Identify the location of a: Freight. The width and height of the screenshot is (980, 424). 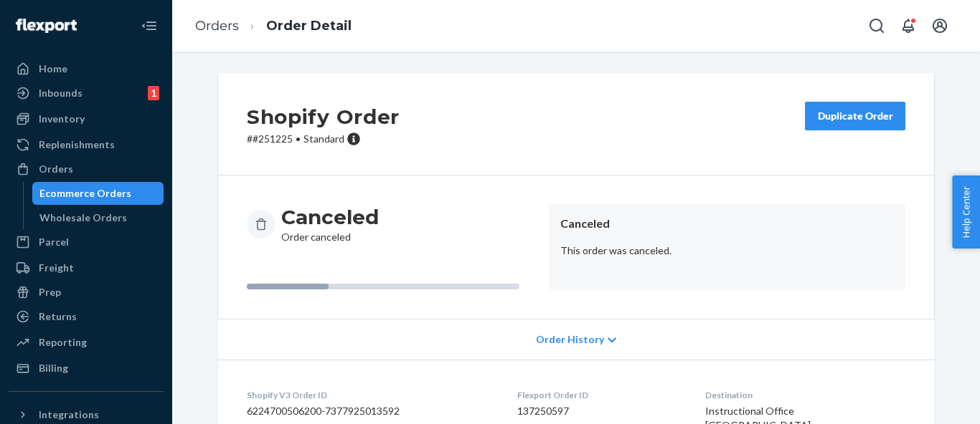
(86, 268).